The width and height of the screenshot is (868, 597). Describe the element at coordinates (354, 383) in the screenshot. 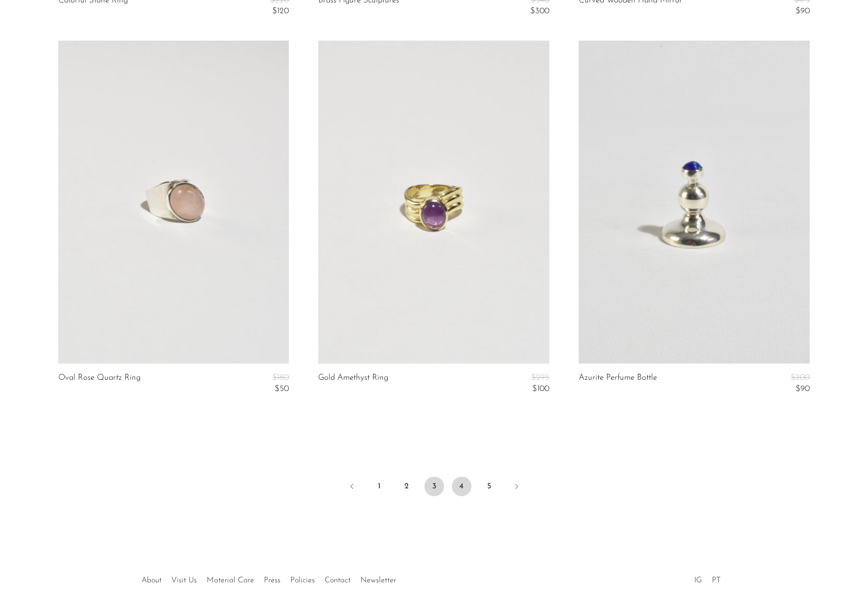

I see `a: Gold Amethyst Ring` at that location.